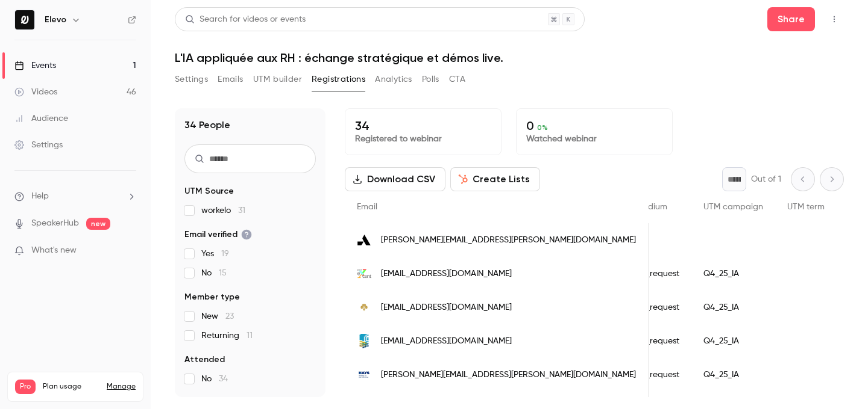 This screenshot has height=409, width=868. What do you see at coordinates (25, 20) in the screenshot?
I see `img: Elevo` at bounding box center [25, 20].